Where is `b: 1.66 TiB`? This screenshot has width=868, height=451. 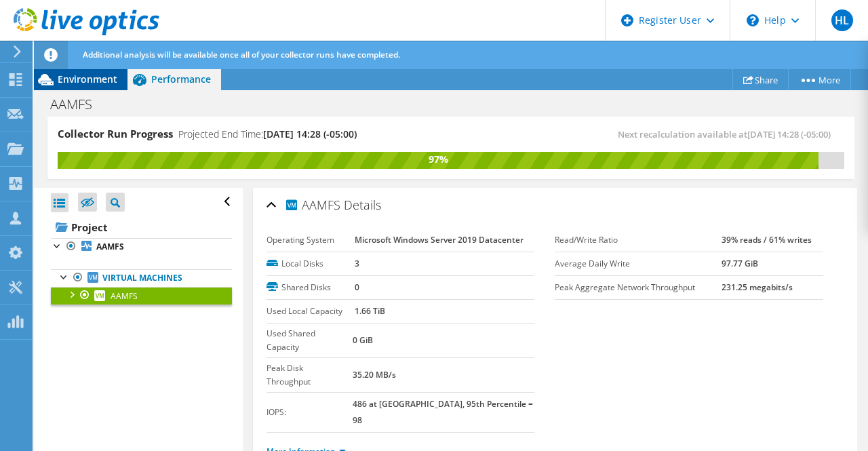
b: 1.66 TiB is located at coordinates (370, 311).